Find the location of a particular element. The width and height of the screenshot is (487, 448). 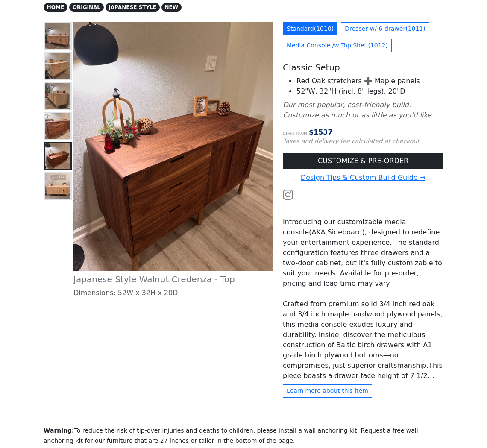

img: Japanese Style Media Console Side View is located at coordinates (58, 96).